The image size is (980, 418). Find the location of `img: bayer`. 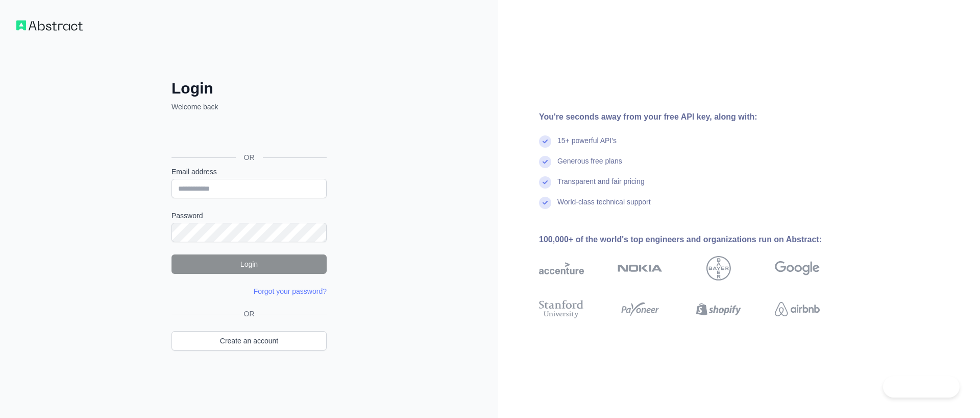

img: bayer is located at coordinates (719, 268).